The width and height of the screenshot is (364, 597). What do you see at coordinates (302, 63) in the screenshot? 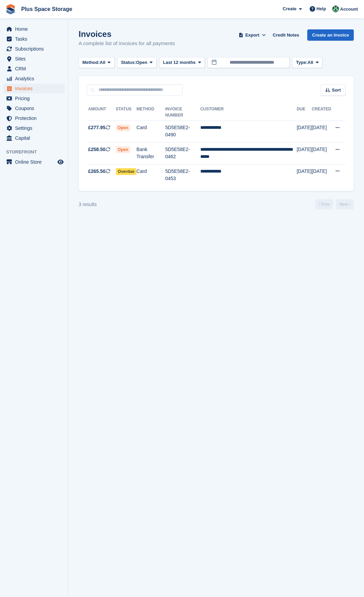
I see `span: Type:` at bounding box center [302, 63].